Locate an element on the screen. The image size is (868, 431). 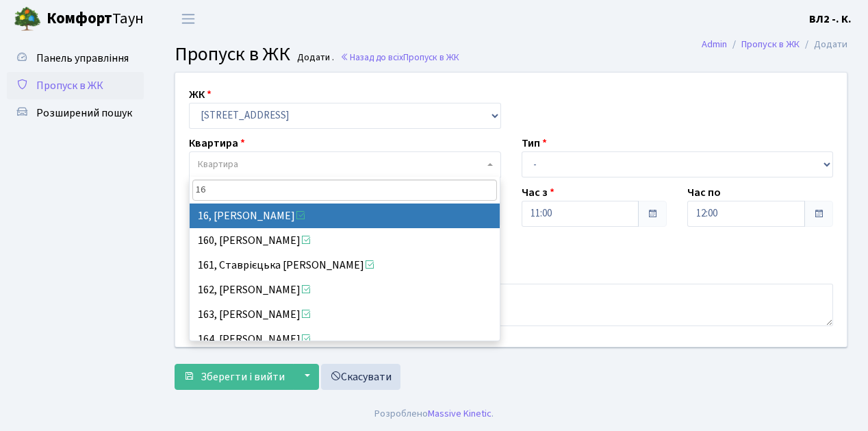
button: Переключити навігацію is located at coordinates (188, 19).